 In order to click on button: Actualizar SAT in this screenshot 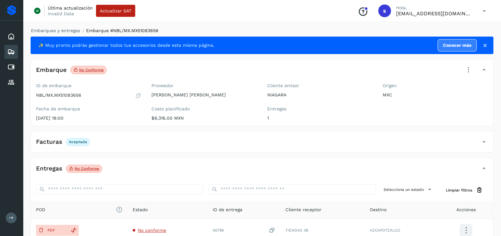, I will do `click(115, 11)`.